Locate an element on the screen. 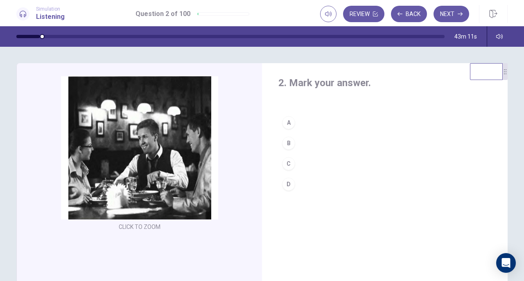  div: C is located at coordinates (289, 163).